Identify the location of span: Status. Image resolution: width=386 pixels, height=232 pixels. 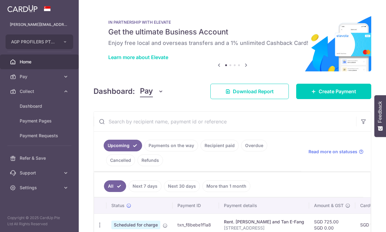
(118, 205).